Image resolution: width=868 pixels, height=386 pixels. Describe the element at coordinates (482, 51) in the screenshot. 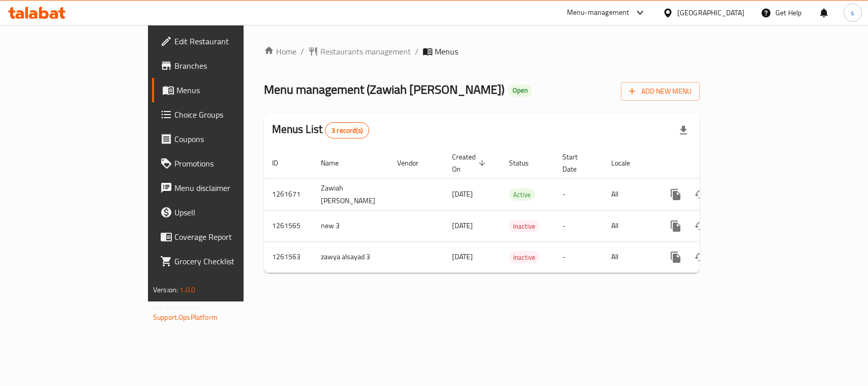

I see `nav: breadcrumb` at that location.